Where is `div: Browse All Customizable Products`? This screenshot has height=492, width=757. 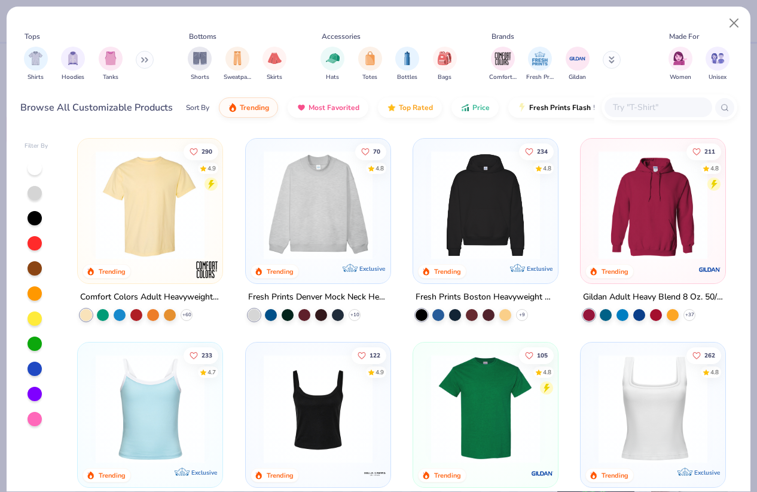 div: Browse All Customizable Products is located at coordinates (96, 108).